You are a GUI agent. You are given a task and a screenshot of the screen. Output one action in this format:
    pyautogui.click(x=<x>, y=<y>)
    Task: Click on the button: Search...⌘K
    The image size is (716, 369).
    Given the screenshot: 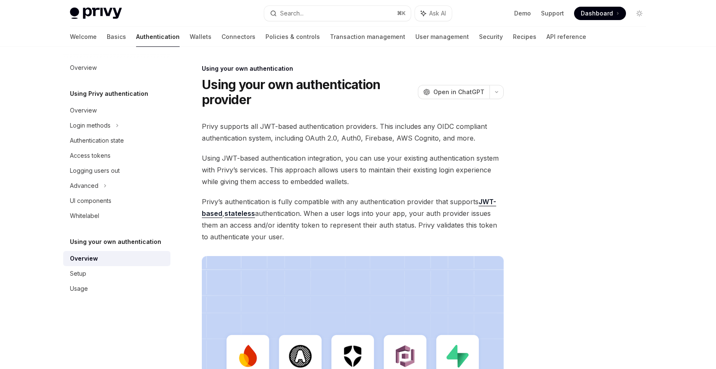 What is the action you would take?
    pyautogui.click(x=337, y=13)
    